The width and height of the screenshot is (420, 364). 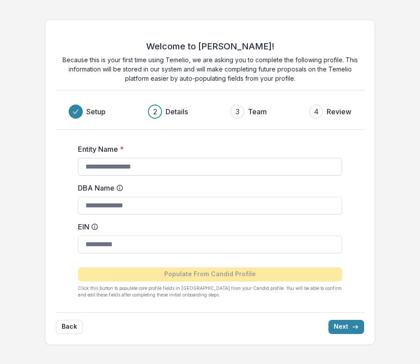 What do you see at coordinates (210, 69) in the screenshot?
I see `p: Because this is your first time using Temelio, we are asking you to complete the following profil...` at bounding box center [210, 69].